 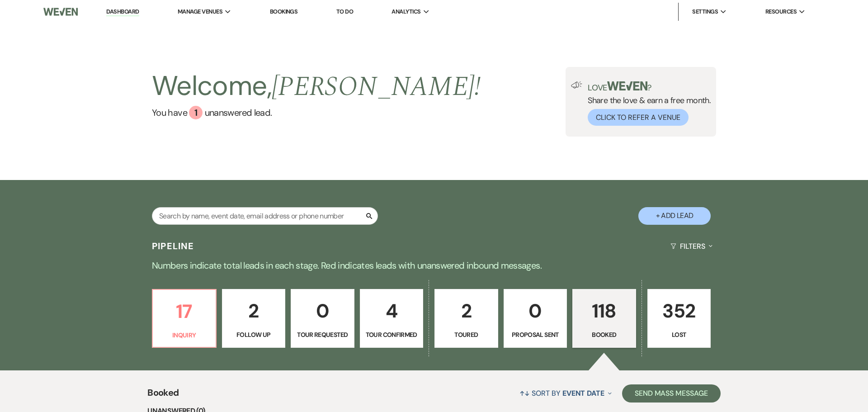 I want to click on a: Dashboard, so click(x=123, y=12).